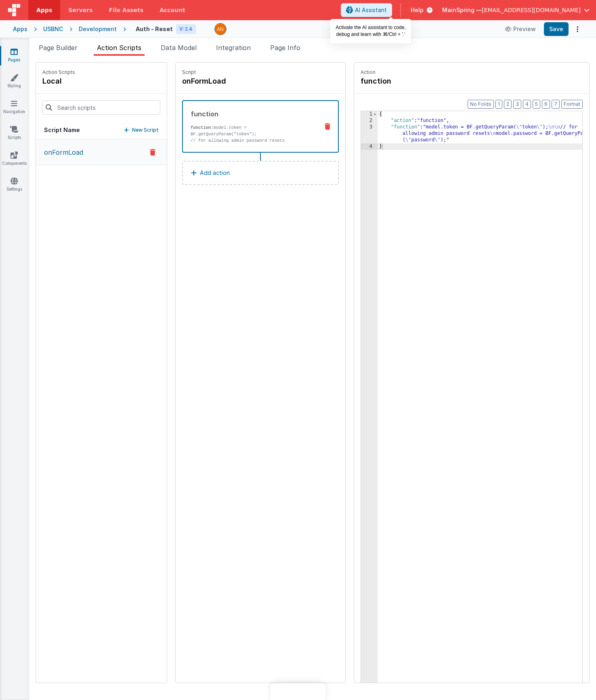 The height and width of the screenshot is (700, 596). What do you see at coordinates (58, 48) in the screenshot?
I see `span: Page Builder` at bounding box center [58, 48].